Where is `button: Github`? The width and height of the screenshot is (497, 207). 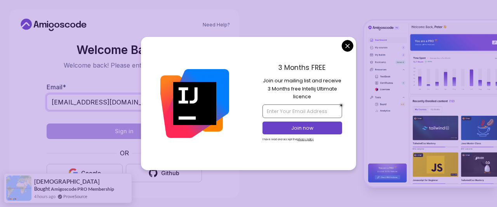
button: Github is located at coordinates (164, 173).